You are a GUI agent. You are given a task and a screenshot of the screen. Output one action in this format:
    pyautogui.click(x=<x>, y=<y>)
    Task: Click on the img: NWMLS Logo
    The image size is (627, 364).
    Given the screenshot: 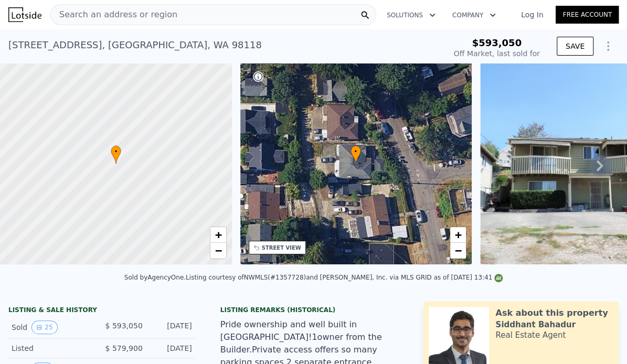 What is the action you would take?
    pyautogui.click(x=499, y=278)
    